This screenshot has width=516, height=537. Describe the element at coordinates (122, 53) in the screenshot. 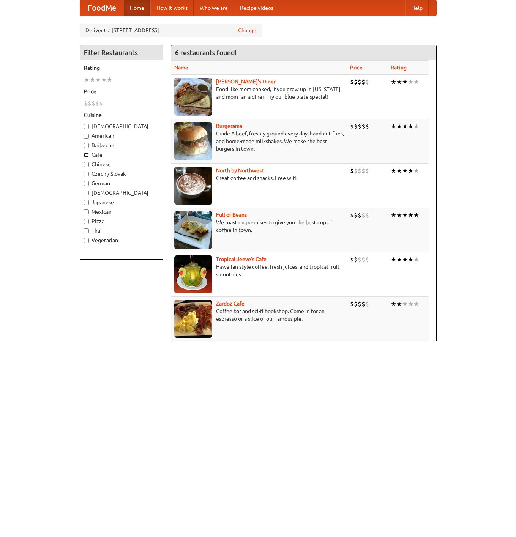

I see `h4: Filter Restaurants` at that location.